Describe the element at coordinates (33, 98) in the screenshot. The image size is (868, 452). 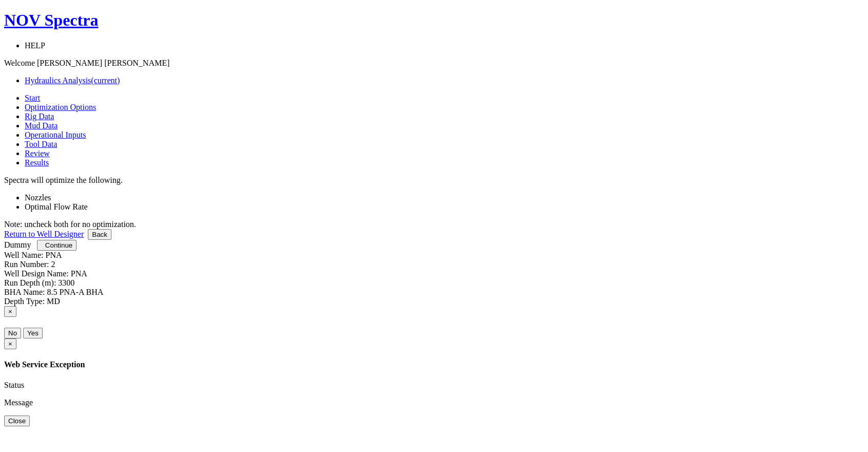
I see `a: Start` at that location.